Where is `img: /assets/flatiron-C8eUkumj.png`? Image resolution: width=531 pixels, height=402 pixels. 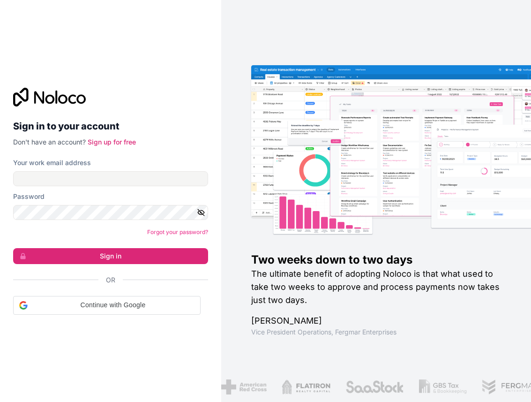 img: /assets/flatiron-C8eUkumj.png is located at coordinates (306, 387).